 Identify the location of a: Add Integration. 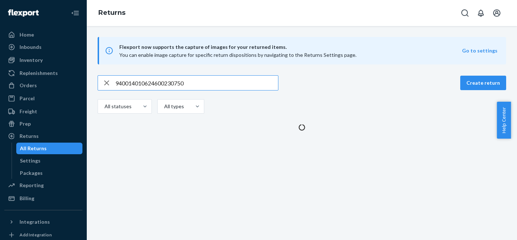
(43, 234).